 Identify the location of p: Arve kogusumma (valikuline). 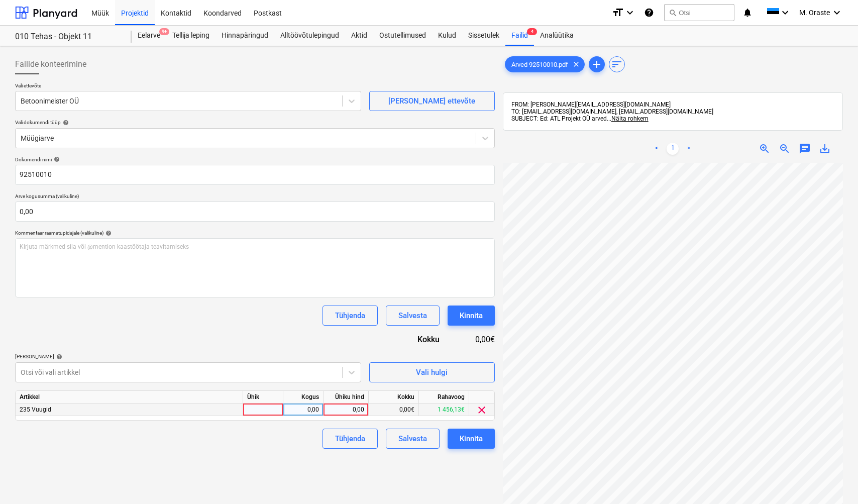
(254, 197).